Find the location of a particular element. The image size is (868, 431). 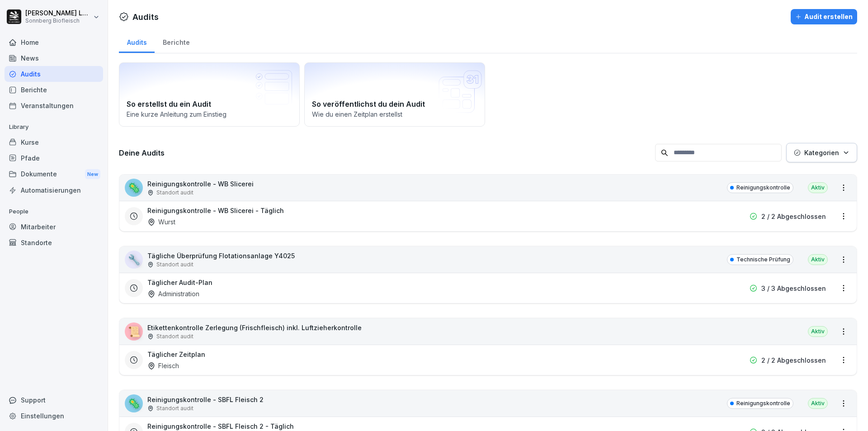

div: Home is located at coordinates (54, 42).